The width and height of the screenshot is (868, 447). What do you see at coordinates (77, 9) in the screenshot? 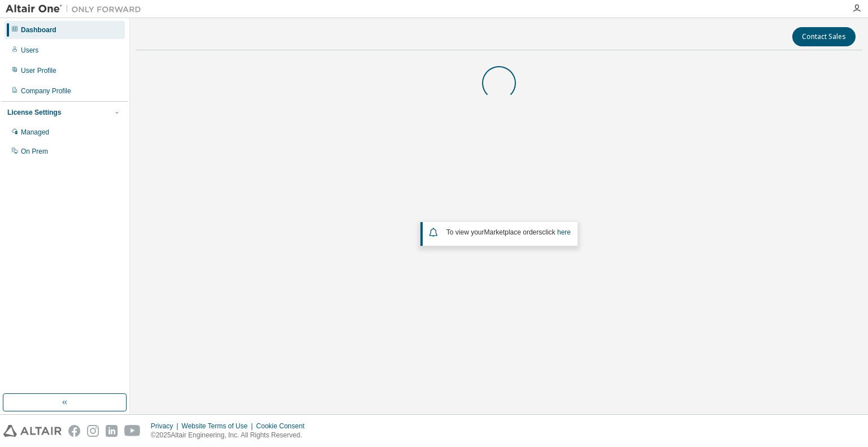
I see `img: Altair One` at bounding box center [77, 9].